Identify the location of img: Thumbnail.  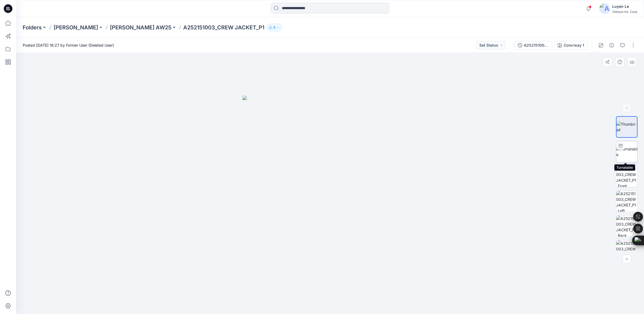
(627, 127).